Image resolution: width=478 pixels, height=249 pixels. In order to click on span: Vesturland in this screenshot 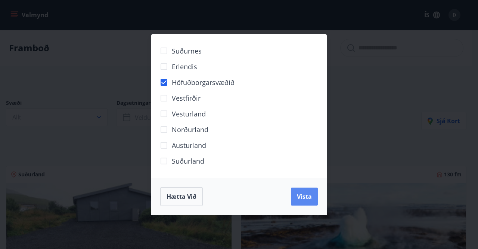, I will do `click(189, 114)`.